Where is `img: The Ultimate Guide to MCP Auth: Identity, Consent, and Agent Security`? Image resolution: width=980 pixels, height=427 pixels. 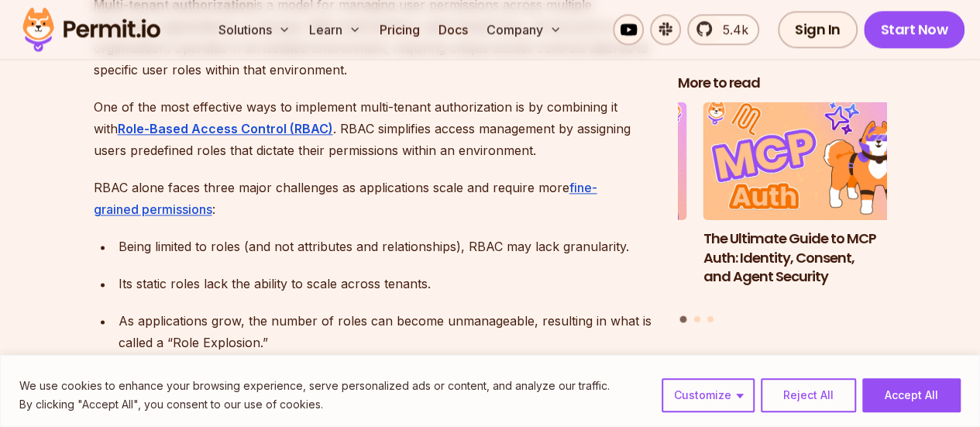
img: The Ultimate Guide to MCP Auth: Identity, Consent, and Agent Security is located at coordinates (808, 162).